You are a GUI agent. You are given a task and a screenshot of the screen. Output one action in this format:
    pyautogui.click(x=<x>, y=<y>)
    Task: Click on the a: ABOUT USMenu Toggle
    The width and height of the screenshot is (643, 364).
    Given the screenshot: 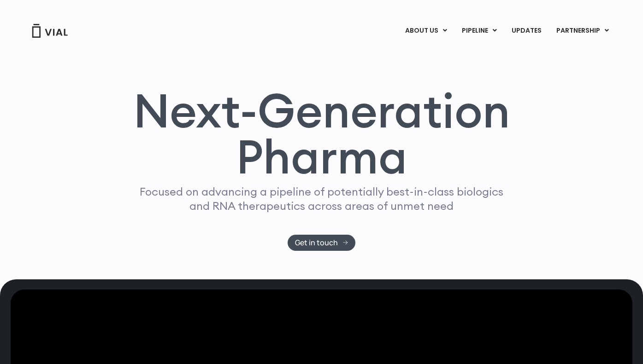 What is the action you would take?
    pyautogui.click(x=426, y=31)
    